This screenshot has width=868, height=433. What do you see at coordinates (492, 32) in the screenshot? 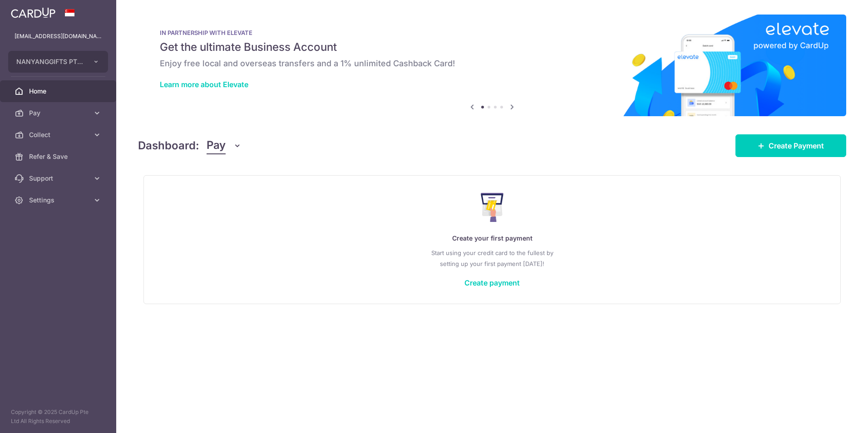
I see `p: IN PARTNERSHIP WITH ELEVATE` at bounding box center [492, 32].